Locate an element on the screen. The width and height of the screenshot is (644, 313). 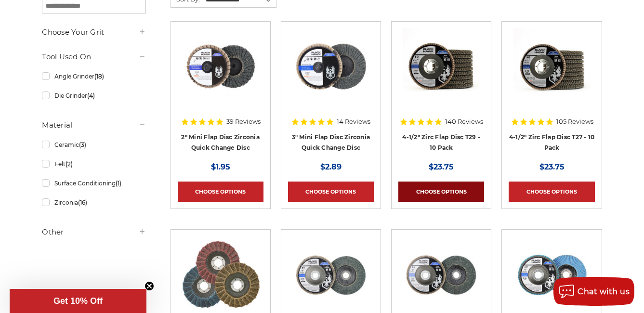
a: Black Hawk 4-1/2" x 7/8" Flap Disc Type 27 - 10 Pack is located at coordinates (552, 72).